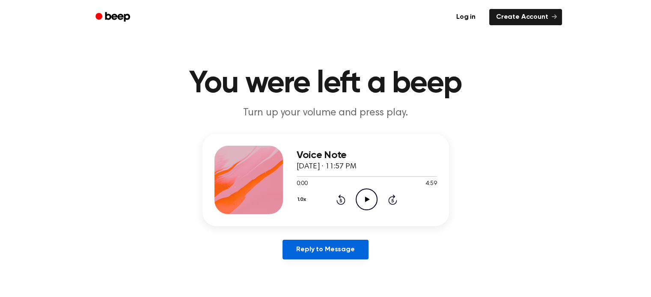 Image resolution: width=651 pixels, height=297 pixels. What do you see at coordinates (367, 155) in the screenshot?
I see `h3: Voice Note` at bounding box center [367, 155].